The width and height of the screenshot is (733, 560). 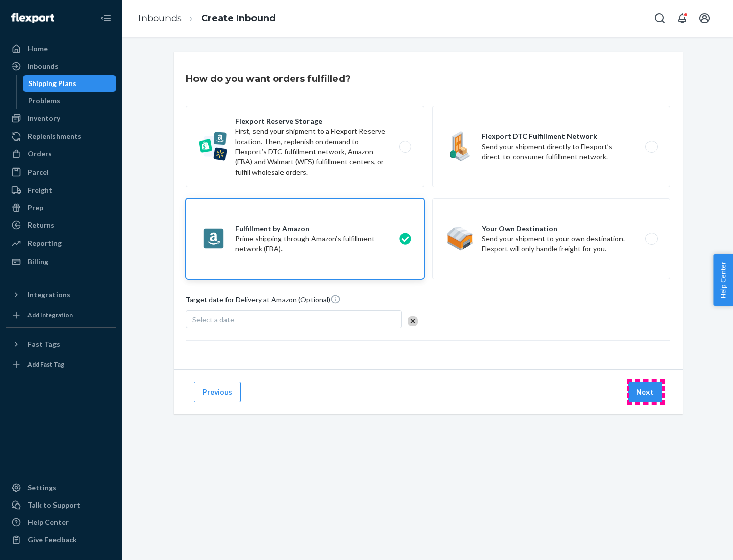 I want to click on div: Replenishments, so click(x=55, y=136).